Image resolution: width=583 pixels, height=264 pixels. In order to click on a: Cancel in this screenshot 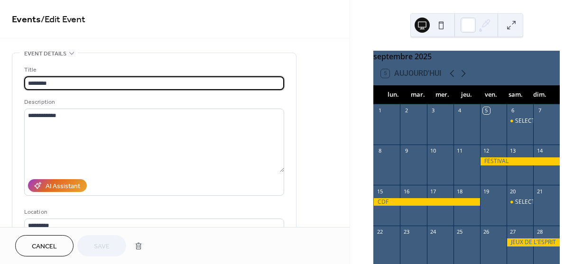, I will do `click(44, 246)`.